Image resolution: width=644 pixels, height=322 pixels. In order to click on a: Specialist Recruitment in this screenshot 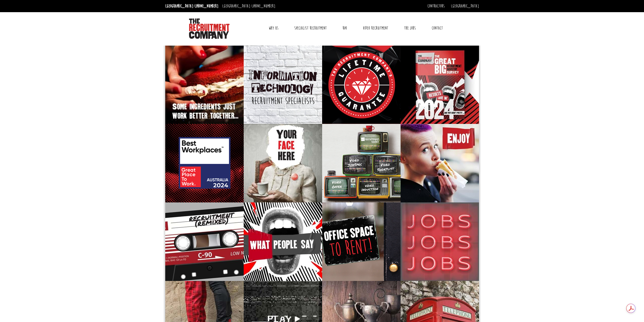, I will do `click(311, 28)`.